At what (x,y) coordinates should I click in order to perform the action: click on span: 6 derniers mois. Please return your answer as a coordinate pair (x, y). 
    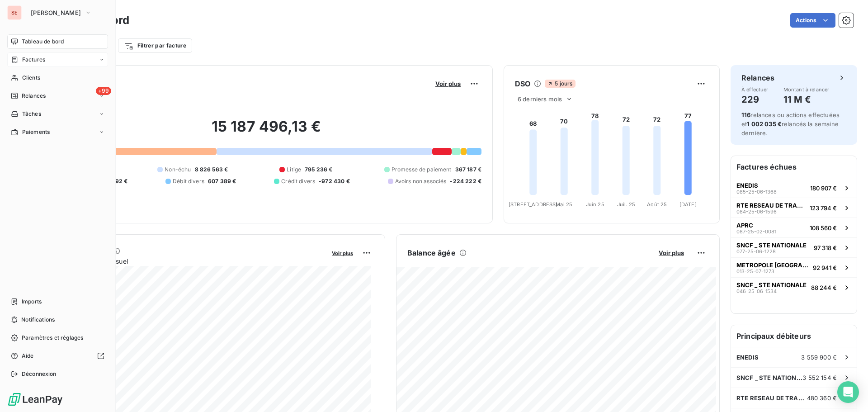
    Looking at the image, I should click on (540, 99).